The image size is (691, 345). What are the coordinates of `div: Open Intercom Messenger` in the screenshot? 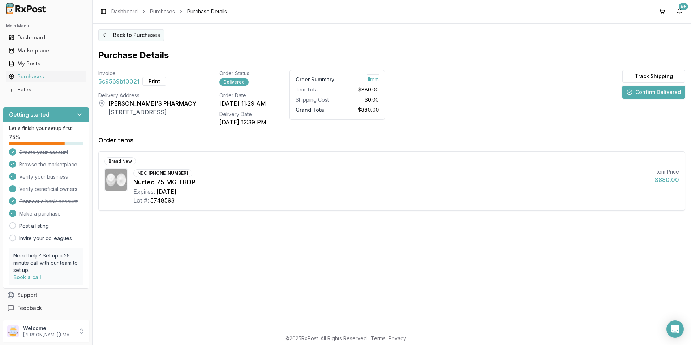 It's located at (676, 329).